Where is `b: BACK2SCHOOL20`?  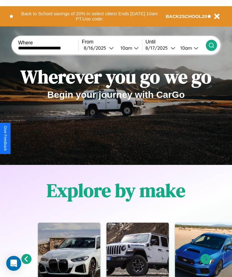 b: BACK2SCHOOL20 is located at coordinates (186, 16).